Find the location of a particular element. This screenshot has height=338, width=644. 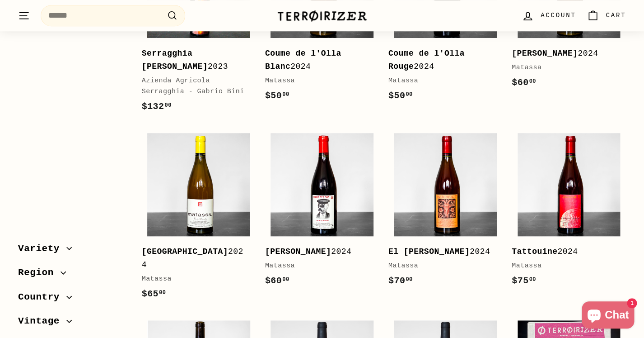

a: Tattouine2024Matassa is located at coordinates (569, 212).